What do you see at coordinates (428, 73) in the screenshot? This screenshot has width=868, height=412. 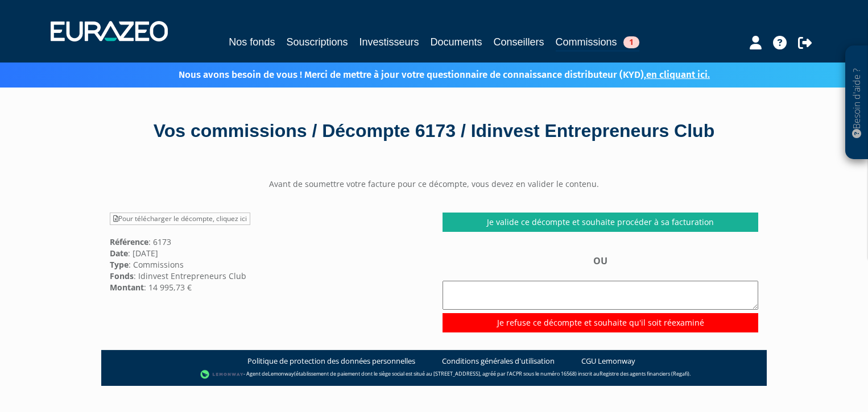 I see `p: Nous avons besoin de vous ! Merci de mettre à jour votre questionnaire de connaissance distribute...` at bounding box center [428, 73].